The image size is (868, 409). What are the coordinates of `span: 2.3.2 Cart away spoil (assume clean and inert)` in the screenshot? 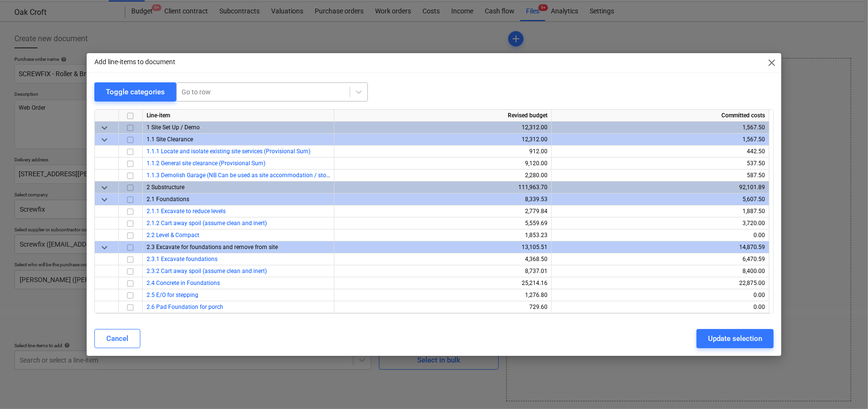 It's located at (207, 271).